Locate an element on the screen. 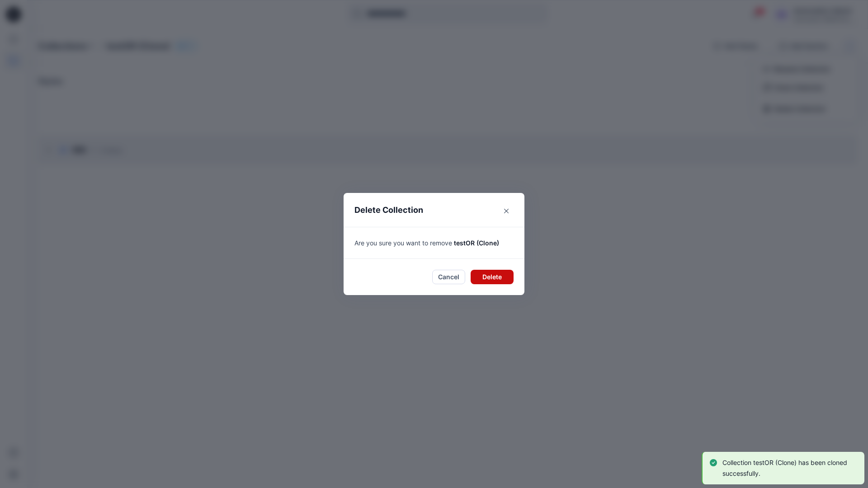 This screenshot has height=488, width=868. header: Delete Collection is located at coordinates (434, 210).